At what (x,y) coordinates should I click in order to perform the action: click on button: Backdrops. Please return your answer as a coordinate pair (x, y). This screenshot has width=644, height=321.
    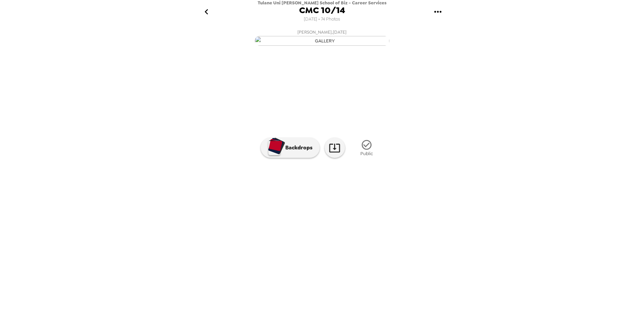
    Looking at the image, I should click on (290, 148).